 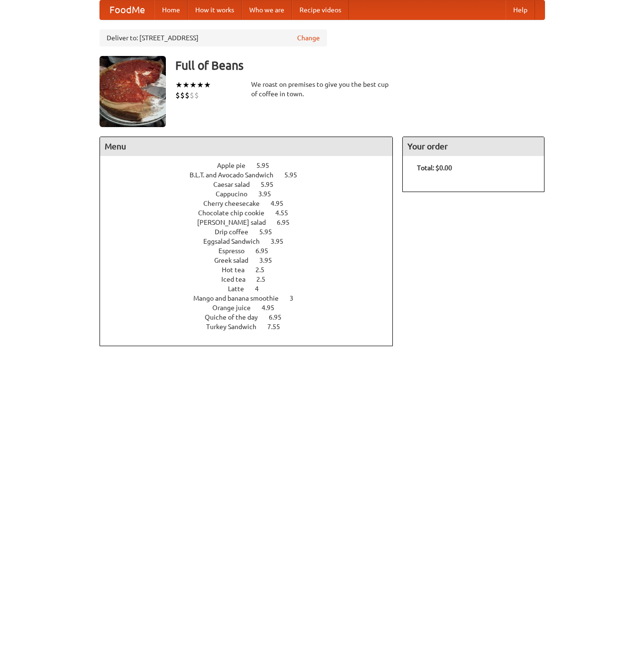 I want to click on a: Iced tea 2.5, so click(x=252, y=279).